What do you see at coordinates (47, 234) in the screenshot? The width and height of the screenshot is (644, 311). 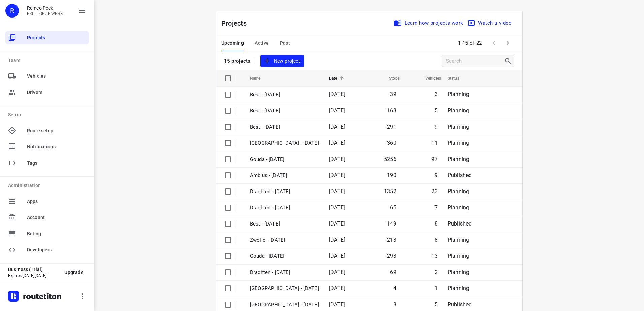 I see `div: Billing` at bounding box center [47, 234].